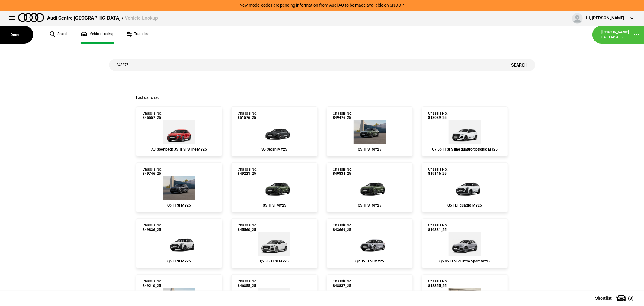 Image resolution: width=644 pixels, height=306 pixels. I want to click on img: Audi_GUBAZG_25_FW_Z9Z9_PAH_6FJ_(Nadin:_6FJ_C56_PAH)_ext.png, so click(179, 244).